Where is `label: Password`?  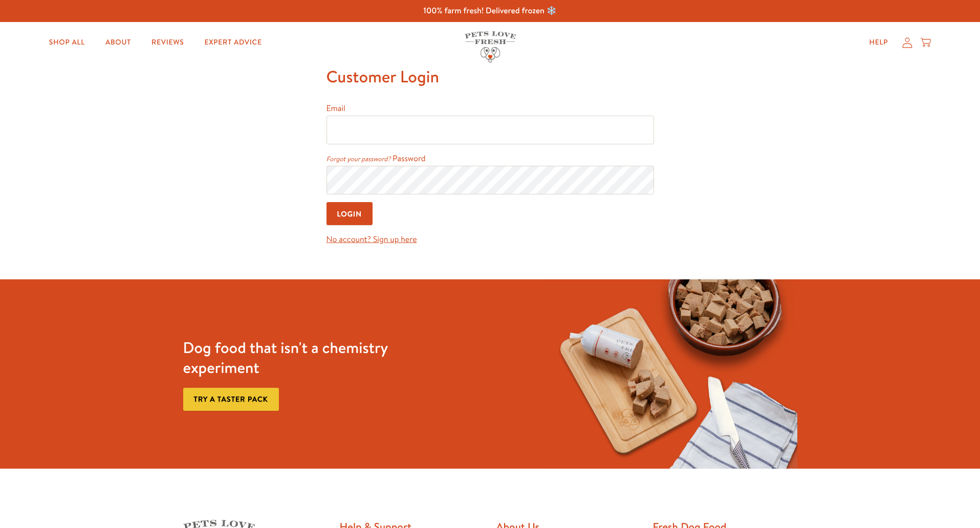
label: Password is located at coordinates (409, 158).